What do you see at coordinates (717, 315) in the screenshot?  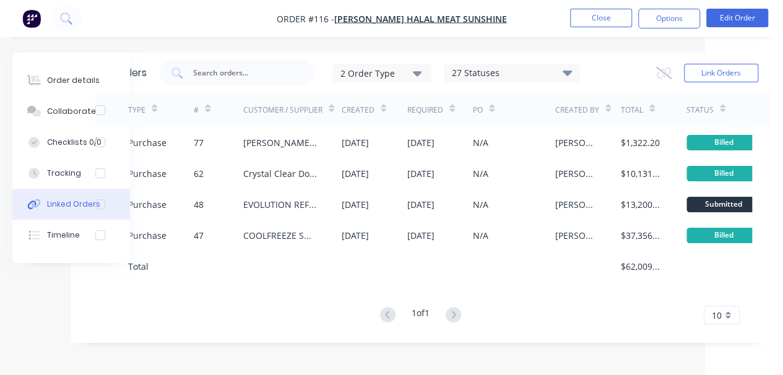 I see `span: 10` at bounding box center [717, 315].